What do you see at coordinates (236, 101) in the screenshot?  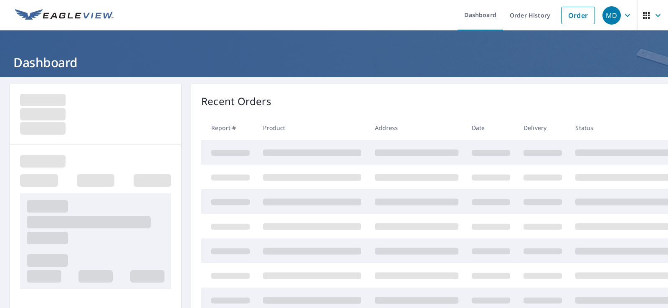 I see `p: Recent Orders` at bounding box center [236, 101].